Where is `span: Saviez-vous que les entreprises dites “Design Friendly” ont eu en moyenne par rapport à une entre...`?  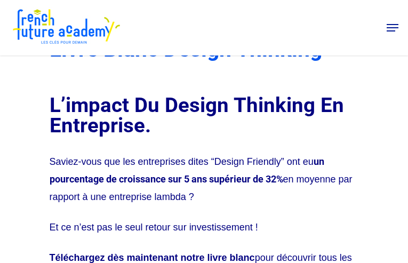 span: Saviez-vous que les entreprises dites “Design Friendly” ont eu en moyenne par rapport à une entre... is located at coordinates (201, 179).